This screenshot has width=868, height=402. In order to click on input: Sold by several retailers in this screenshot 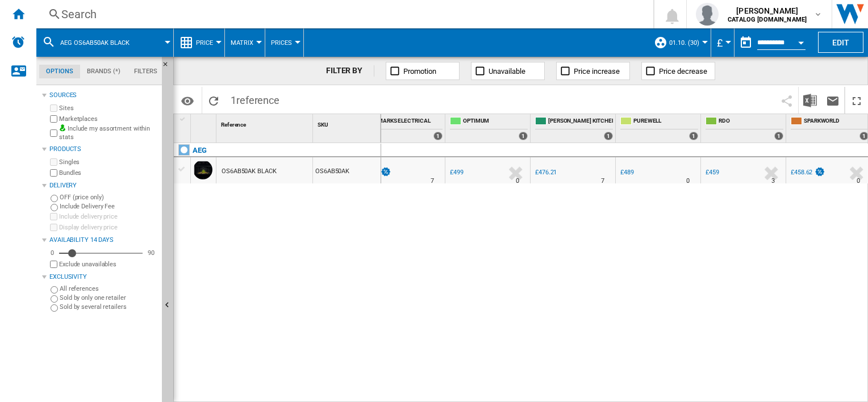, I will do `click(54, 309)`.